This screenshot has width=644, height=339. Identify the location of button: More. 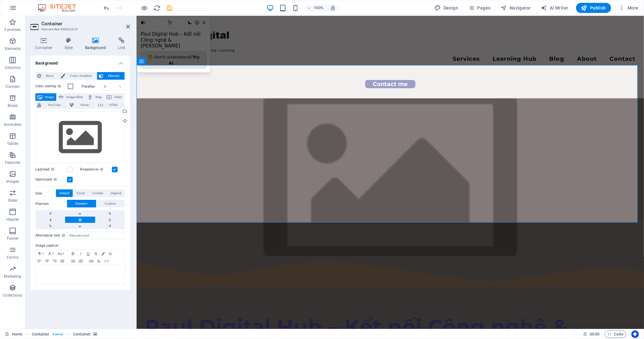
(628, 8).